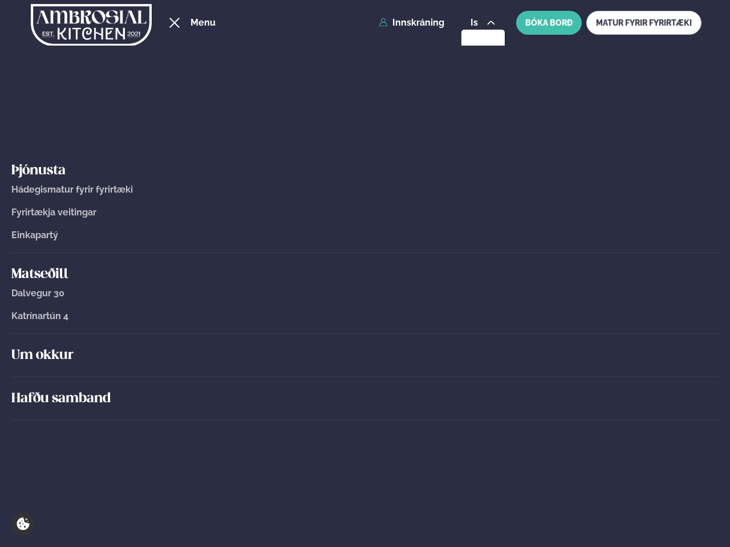  Describe the element at coordinates (411, 23) in the screenshot. I see `a: Innskráning` at that location.